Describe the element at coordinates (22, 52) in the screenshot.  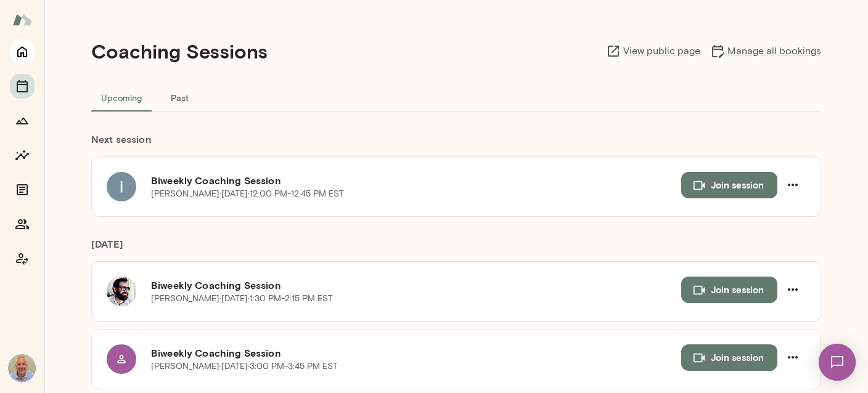
I see `button: Home` at that location.